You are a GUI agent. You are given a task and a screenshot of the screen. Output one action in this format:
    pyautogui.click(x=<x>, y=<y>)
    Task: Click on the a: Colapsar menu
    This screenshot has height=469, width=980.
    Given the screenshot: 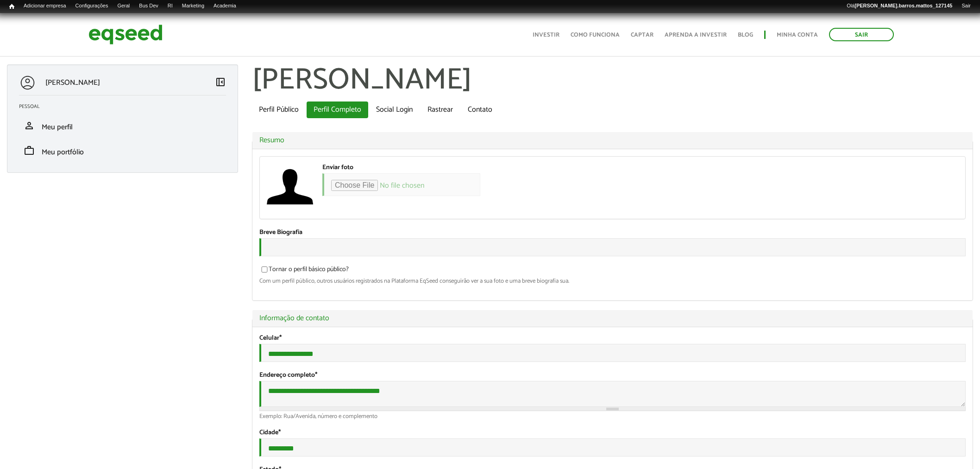 What is the action you would take?
    pyautogui.click(x=220, y=83)
    